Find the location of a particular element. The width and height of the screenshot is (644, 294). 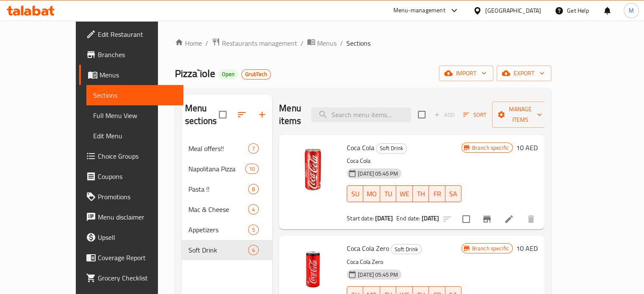

div: Pasta !!8 is located at coordinates (227, 190).